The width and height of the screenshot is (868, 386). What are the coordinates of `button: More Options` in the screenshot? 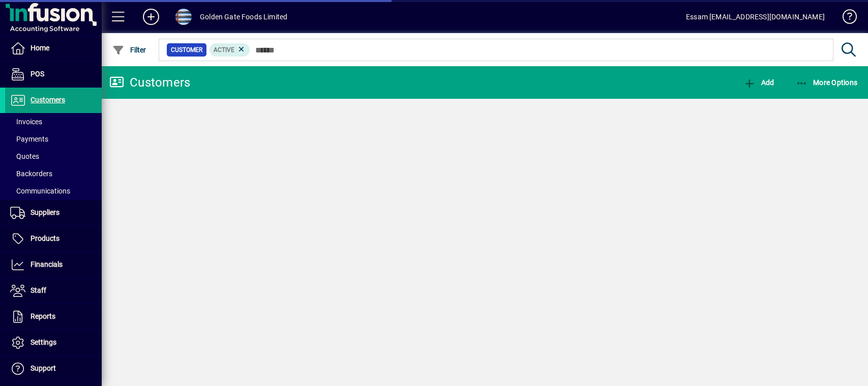 It's located at (827, 82).